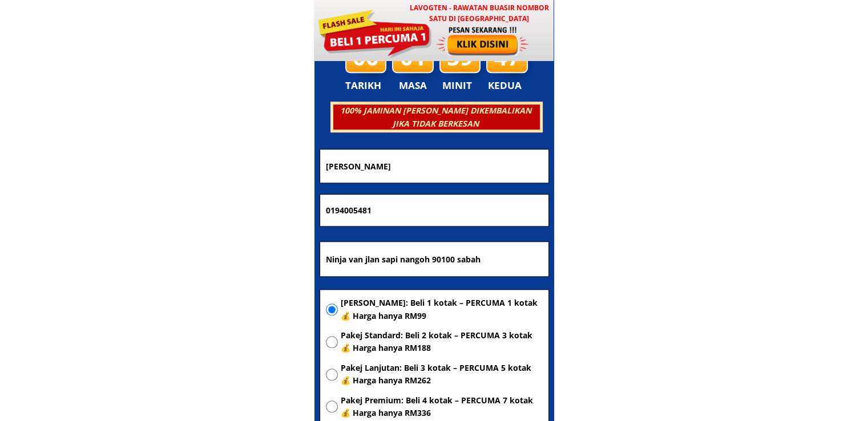 This screenshot has width=868, height=421. Describe the element at coordinates (434, 259) in the screenshot. I see `input: Alamat` at that location.